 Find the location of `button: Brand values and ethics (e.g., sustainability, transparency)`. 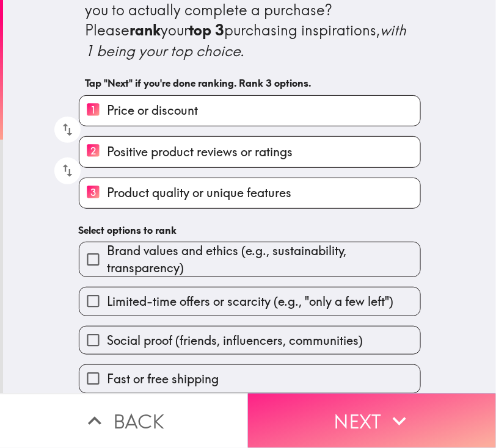

button: Brand values and ethics (e.g., sustainability, transparency) is located at coordinates (249, 259).